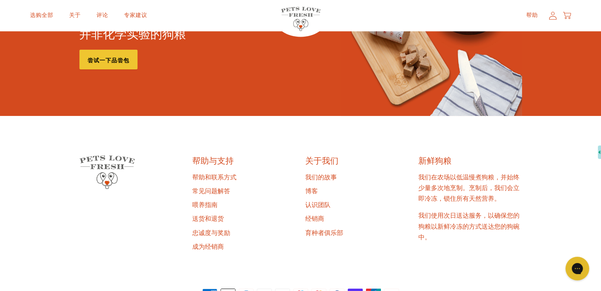 The image size is (601, 291). What do you see at coordinates (315, 219) in the screenshot?
I see `a: 经销商` at bounding box center [315, 219].